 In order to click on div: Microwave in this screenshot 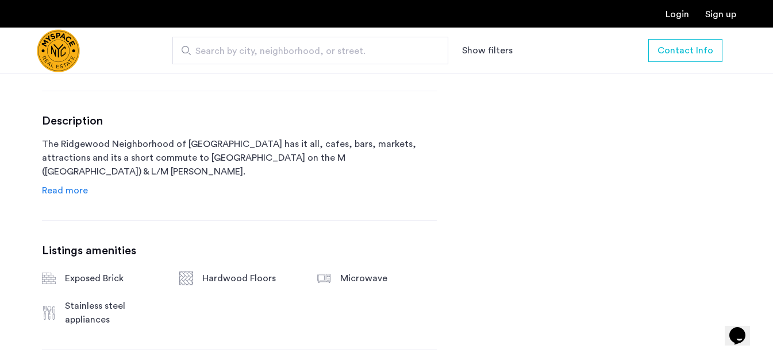, I will do `click(389, 279)`.